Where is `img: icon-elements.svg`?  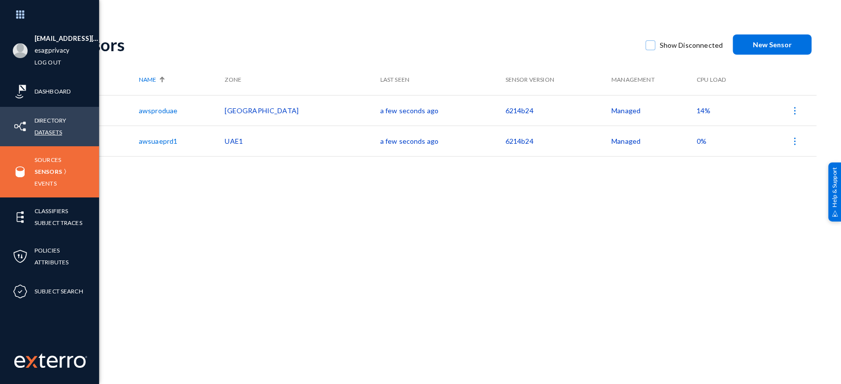 img: icon-elements.svg is located at coordinates (20, 217).